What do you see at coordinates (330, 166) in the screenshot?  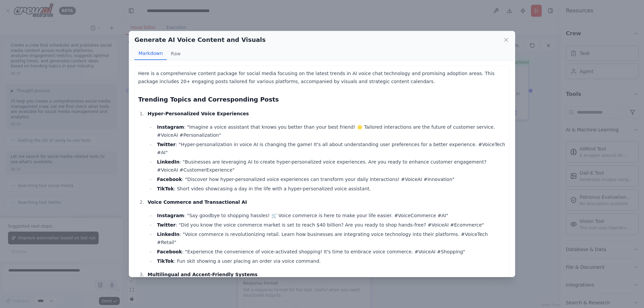 I see `li: : "Businesses are leveraging AI to create hyper-personalized voice experiences. Are you ready to ...` at bounding box center [330, 166].